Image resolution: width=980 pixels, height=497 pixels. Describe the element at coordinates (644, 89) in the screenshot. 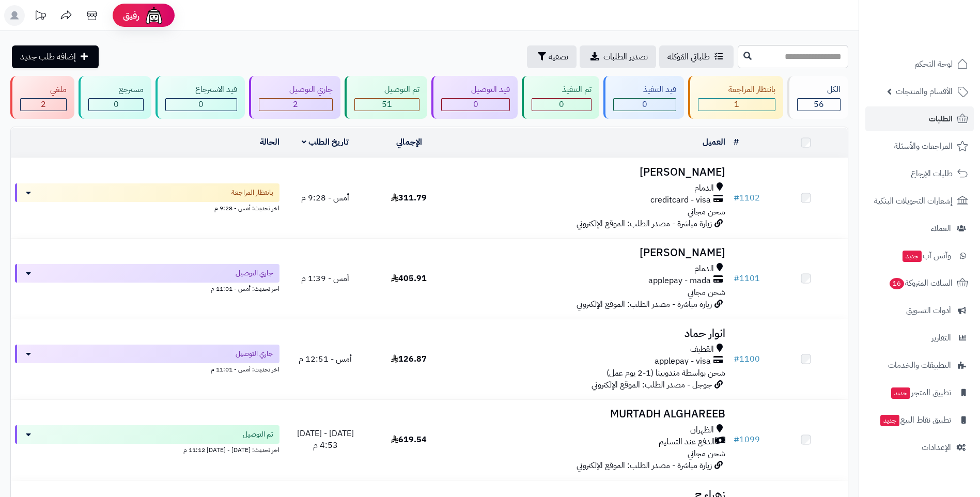

I see `div: قيد التنفيذ` at that location.